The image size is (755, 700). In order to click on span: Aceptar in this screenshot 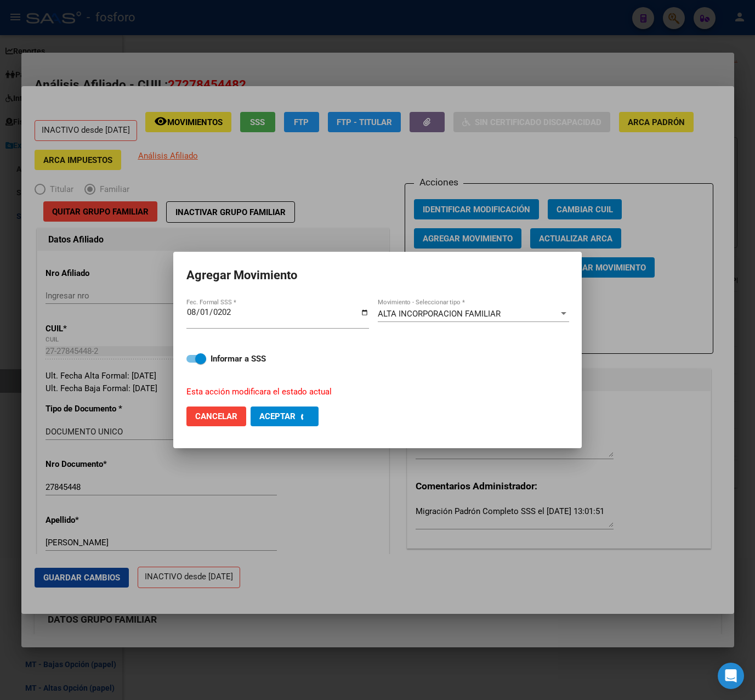, I will do `click(278, 416)`.